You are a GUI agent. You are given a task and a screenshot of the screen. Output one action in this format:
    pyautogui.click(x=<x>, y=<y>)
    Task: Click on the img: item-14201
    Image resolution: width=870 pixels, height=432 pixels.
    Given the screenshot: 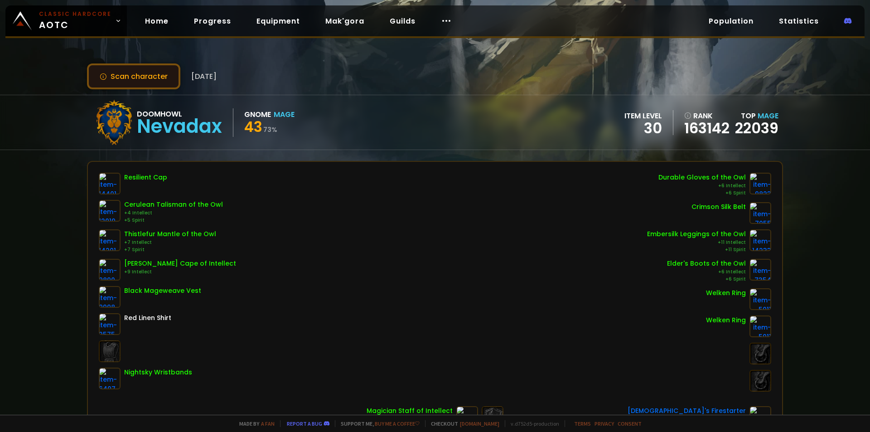 What is the action you would take?
    pyautogui.click(x=110, y=240)
    